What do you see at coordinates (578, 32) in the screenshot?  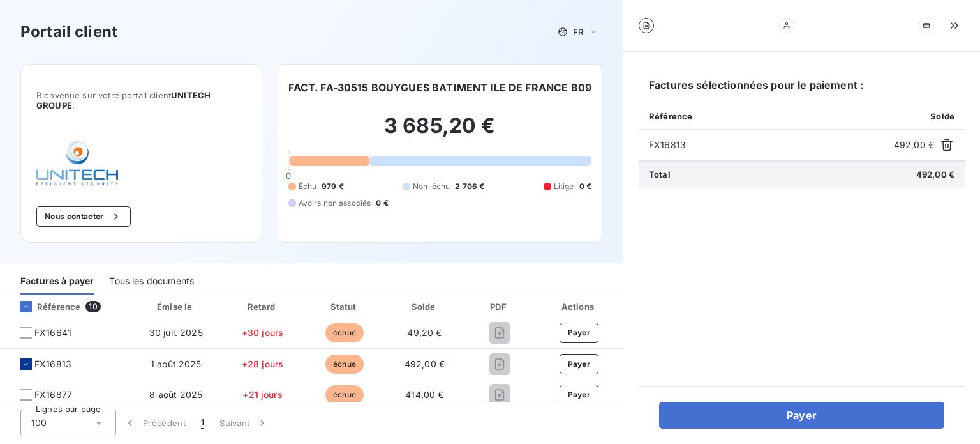 I see `span: FR` at bounding box center [578, 32].